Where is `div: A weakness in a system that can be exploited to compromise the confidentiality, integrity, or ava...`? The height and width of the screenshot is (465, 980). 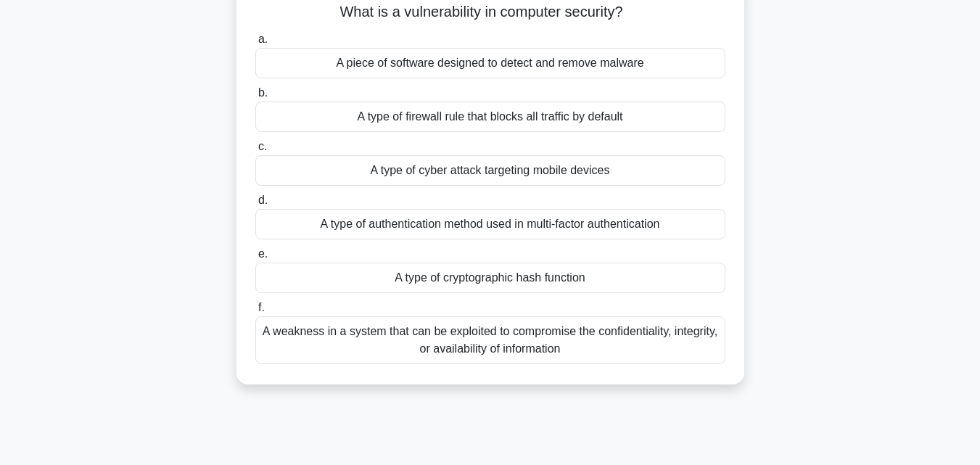 div: A weakness in a system that can be exploited to compromise the confidentiality, integrity, or ava... is located at coordinates (490, 340).